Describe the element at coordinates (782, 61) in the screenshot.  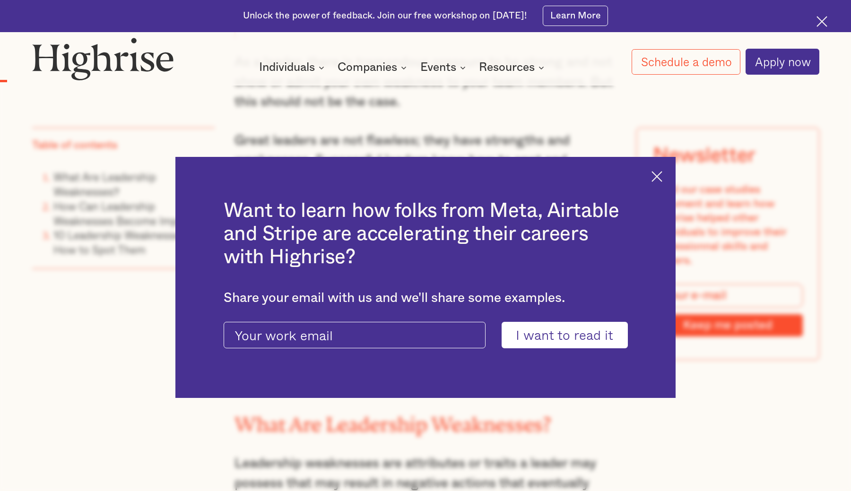
I see `a: Apply now` at that location.